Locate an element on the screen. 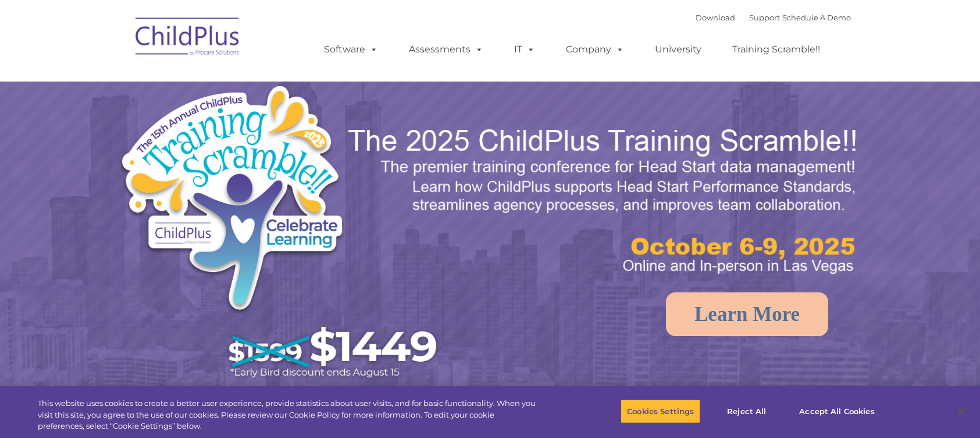 The image size is (980, 438). a: Company is located at coordinates (595, 49).